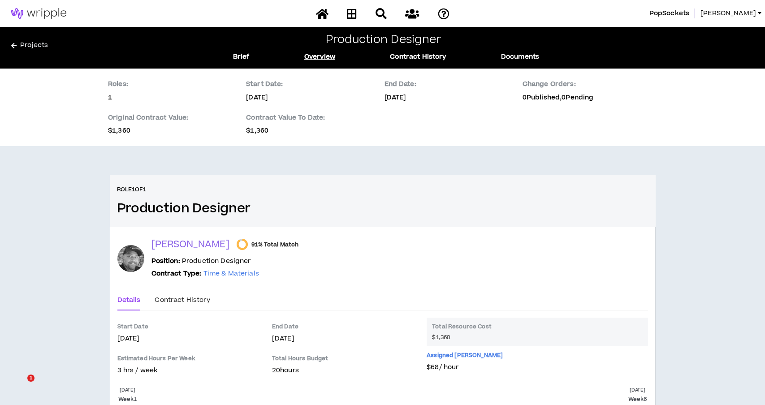 This screenshot has width=765, height=405. Describe the element at coordinates (313, 84) in the screenshot. I see `p: Start Date:` at that location.